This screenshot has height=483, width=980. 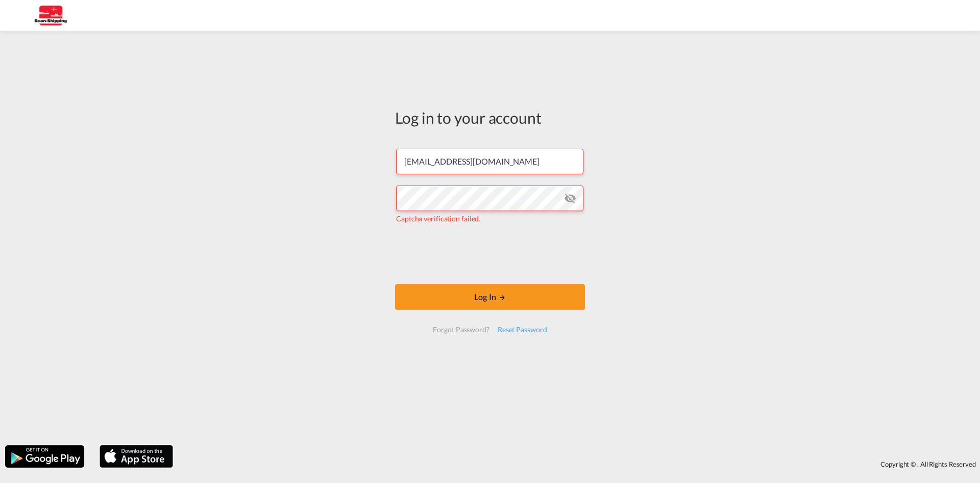 I want to click on input: Enter email/phone number, so click(x=490, y=161).